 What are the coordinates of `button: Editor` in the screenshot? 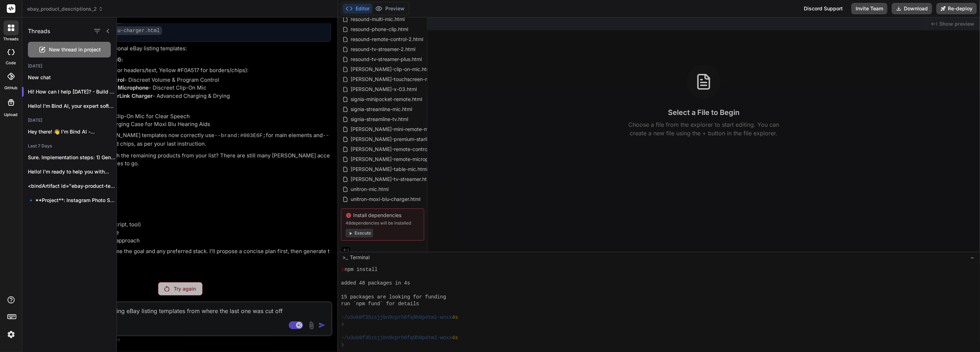 It's located at (357, 8).